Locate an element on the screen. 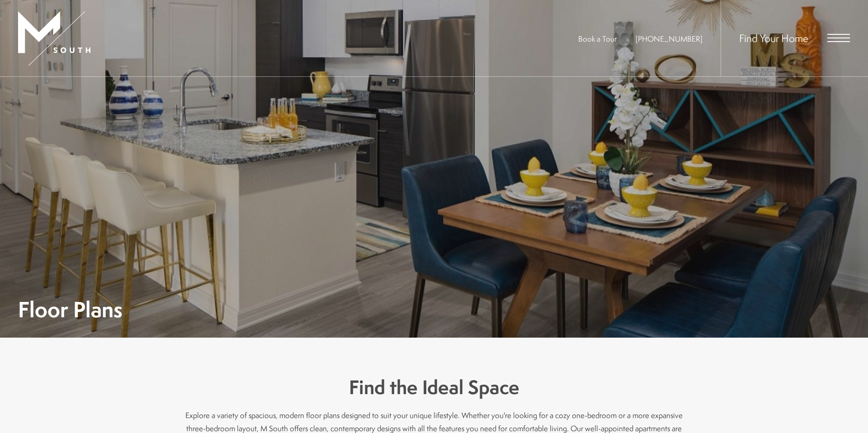  img: MSouth is located at coordinates (54, 38).